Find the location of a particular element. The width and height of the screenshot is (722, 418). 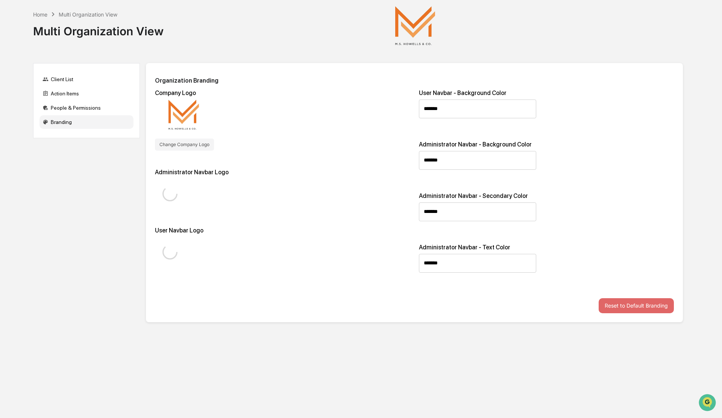

span: Data Lookup is located at coordinates (31, 113).